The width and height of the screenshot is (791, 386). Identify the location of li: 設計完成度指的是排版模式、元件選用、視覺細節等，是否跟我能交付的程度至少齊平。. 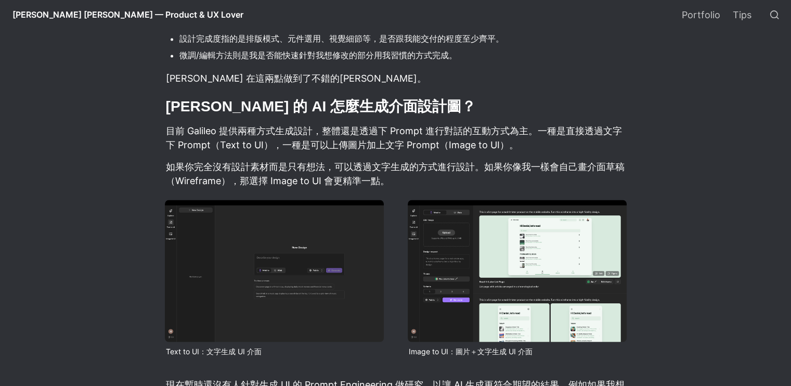
(403, 39).